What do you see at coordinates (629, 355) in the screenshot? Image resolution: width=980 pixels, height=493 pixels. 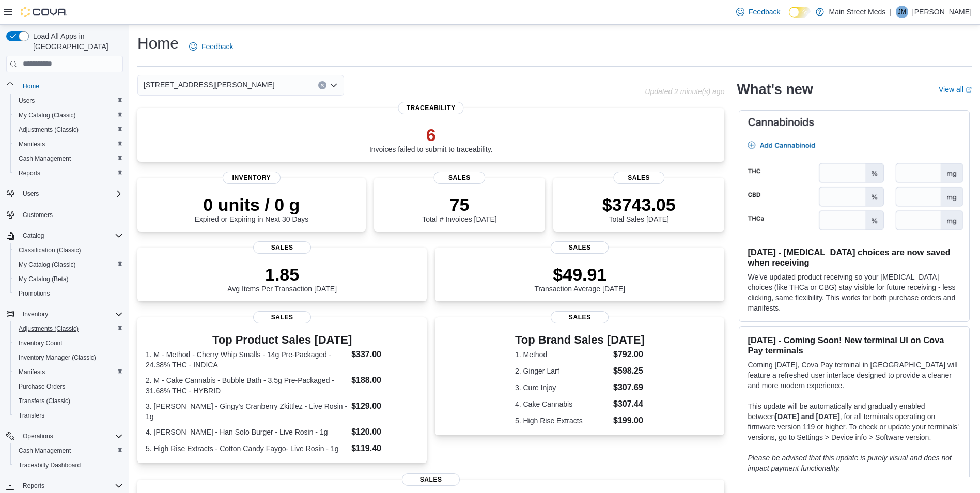 I see `dd: $792.00` at bounding box center [629, 355].